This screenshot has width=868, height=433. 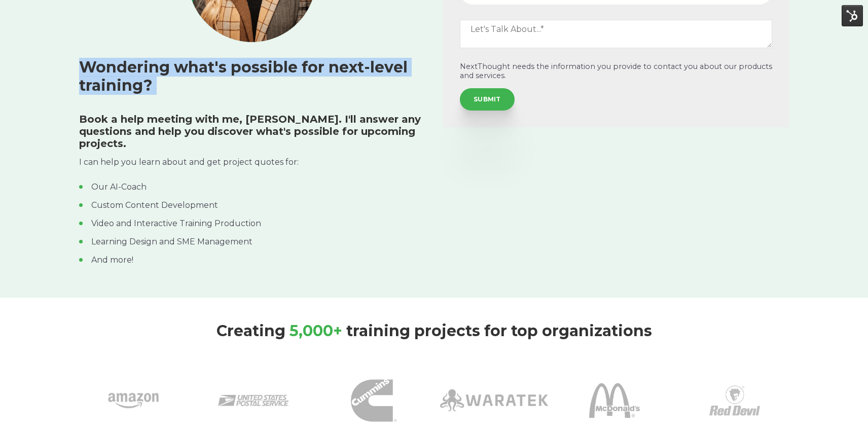 What do you see at coordinates (252, 187) in the screenshot?
I see `li: Our AI-Coach` at bounding box center [252, 187].